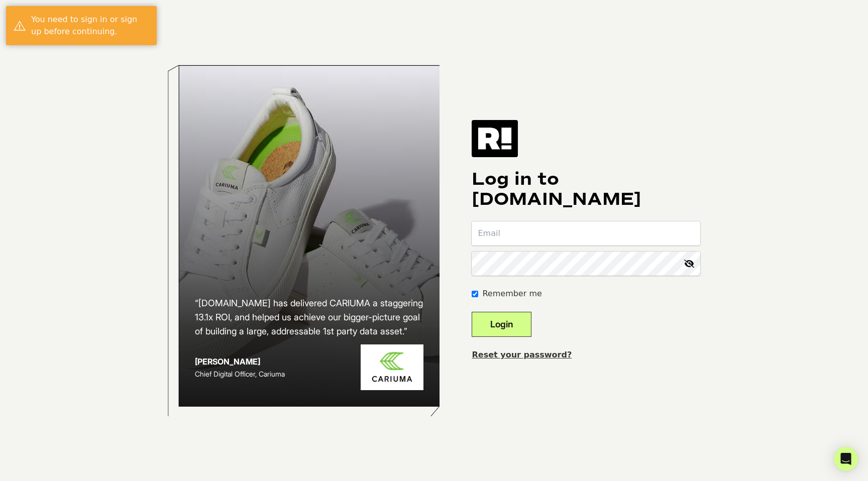  Describe the element at coordinates (240, 374) in the screenshot. I see `span: Chief Digital Officer, Cariuma` at that location.